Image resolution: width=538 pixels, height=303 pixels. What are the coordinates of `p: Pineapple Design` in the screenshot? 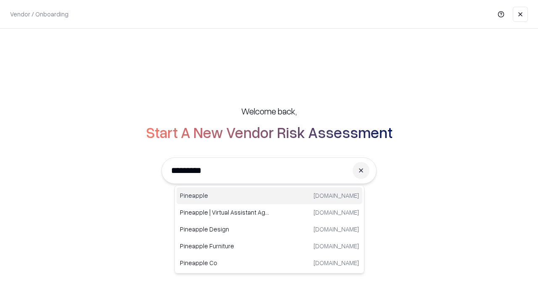 It's located at (224, 229).